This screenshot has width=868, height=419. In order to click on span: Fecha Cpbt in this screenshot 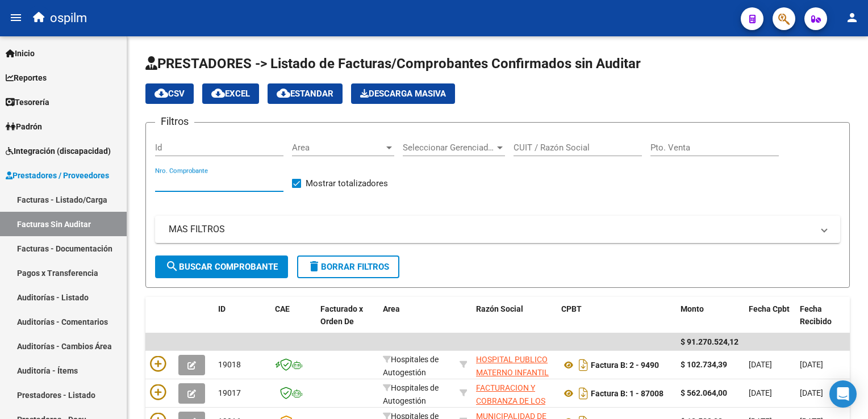, I will do `click(769, 309)`.